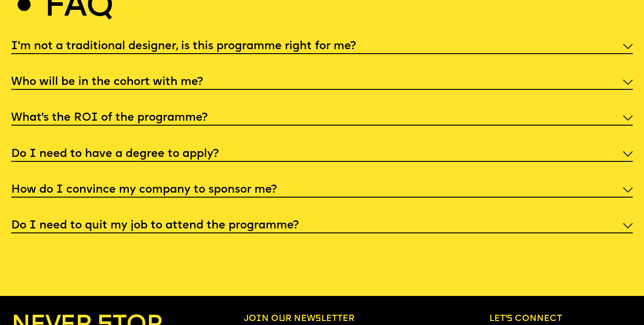 The image size is (644, 325). What do you see at coordinates (154, 226) in the screenshot?
I see `h5: Do I need to quit my job to attend the programme?` at bounding box center [154, 226].